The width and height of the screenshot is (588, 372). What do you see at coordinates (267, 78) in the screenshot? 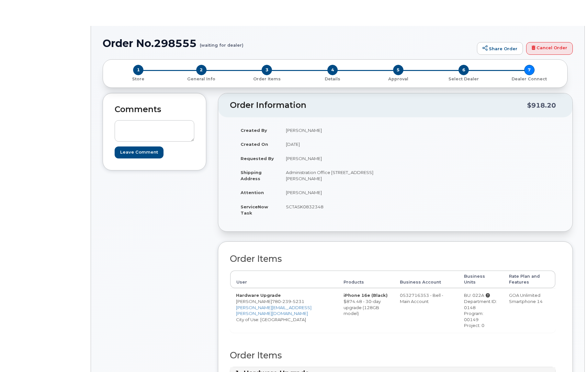
I see `a: 3 Order Items` at bounding box center [267, 78].